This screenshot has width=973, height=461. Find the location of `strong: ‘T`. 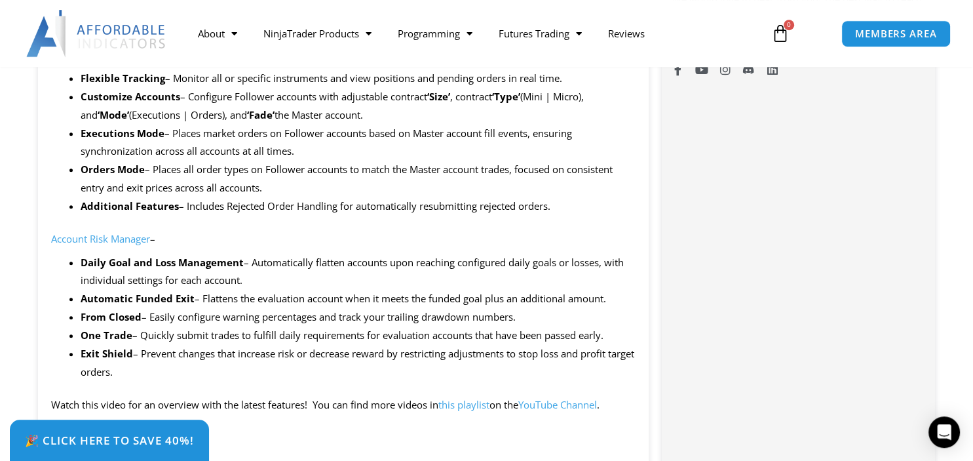

strong: ‘T is located at coordinates (496, 96).